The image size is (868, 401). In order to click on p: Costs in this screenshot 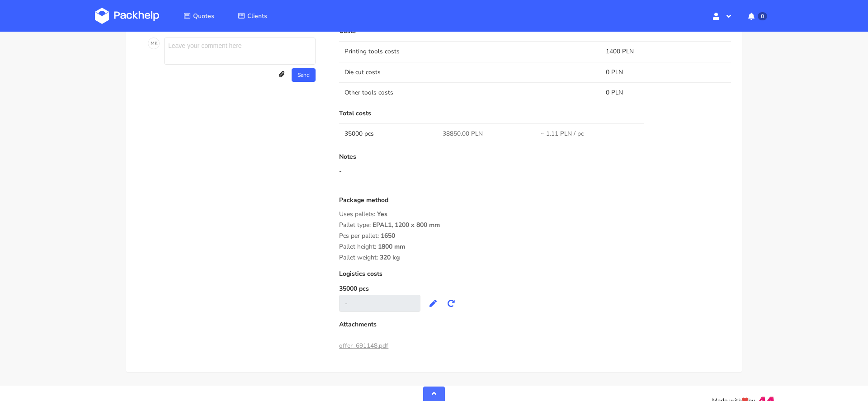, I will do `click(535, 31)`.